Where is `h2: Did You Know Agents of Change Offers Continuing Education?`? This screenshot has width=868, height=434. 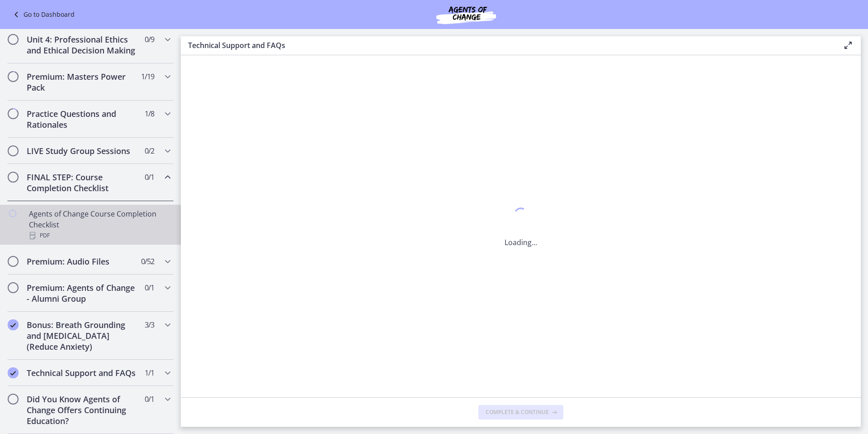 h2: Did You Know Agents of Change Offers Continuing Education? is located at coordinates (82, 409).